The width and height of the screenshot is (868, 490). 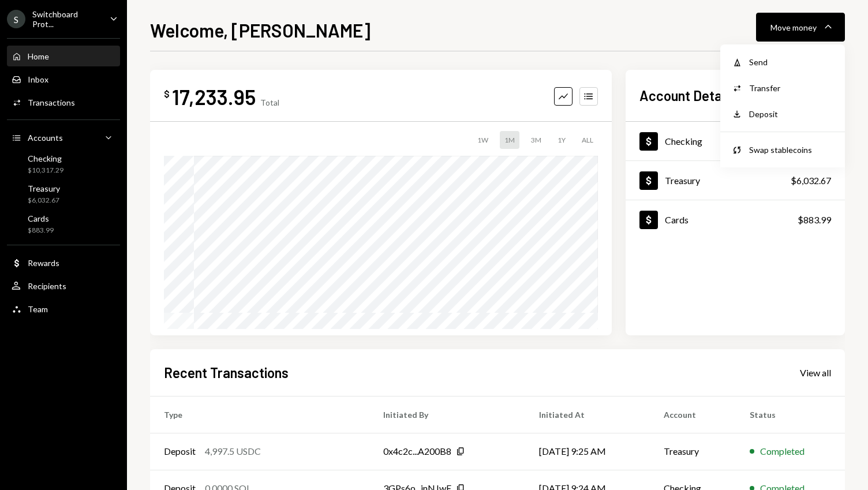 What do you see at coordinates (46, 170) in the screenshot?
I see `div: $10,317.29` at bounding box center [46, 170].